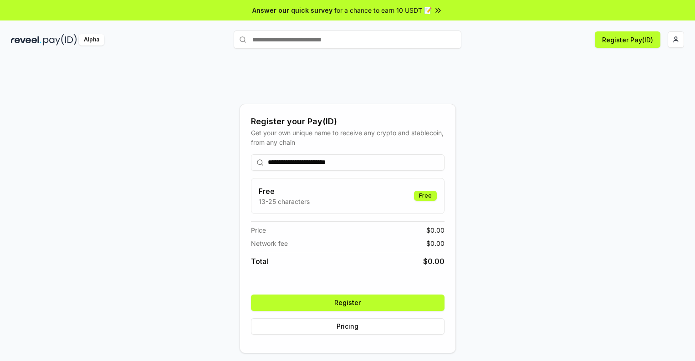 This screenshot has width=695, height=361. What do you see at coordinates (26, 40) in the screenshot?
I see `img: reveel_dark` at bounding box center [26, 40].